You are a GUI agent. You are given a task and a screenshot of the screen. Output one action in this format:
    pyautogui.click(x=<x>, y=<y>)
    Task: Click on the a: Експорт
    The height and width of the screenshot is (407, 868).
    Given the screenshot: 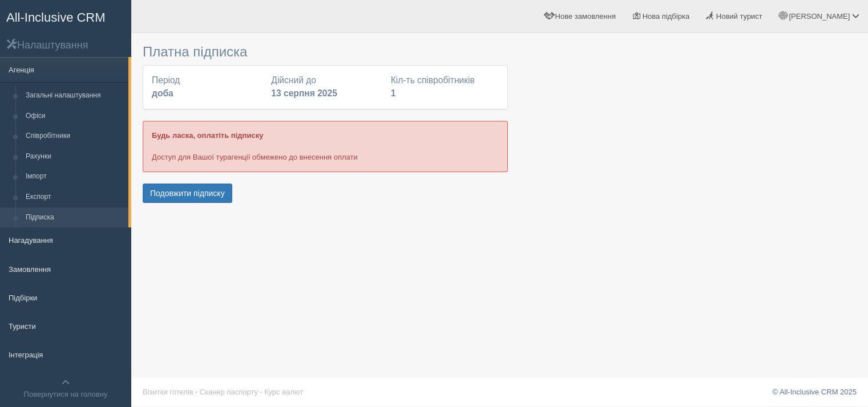 What is the action you would take?
    pyautogui.click(x=74, y=197)
    